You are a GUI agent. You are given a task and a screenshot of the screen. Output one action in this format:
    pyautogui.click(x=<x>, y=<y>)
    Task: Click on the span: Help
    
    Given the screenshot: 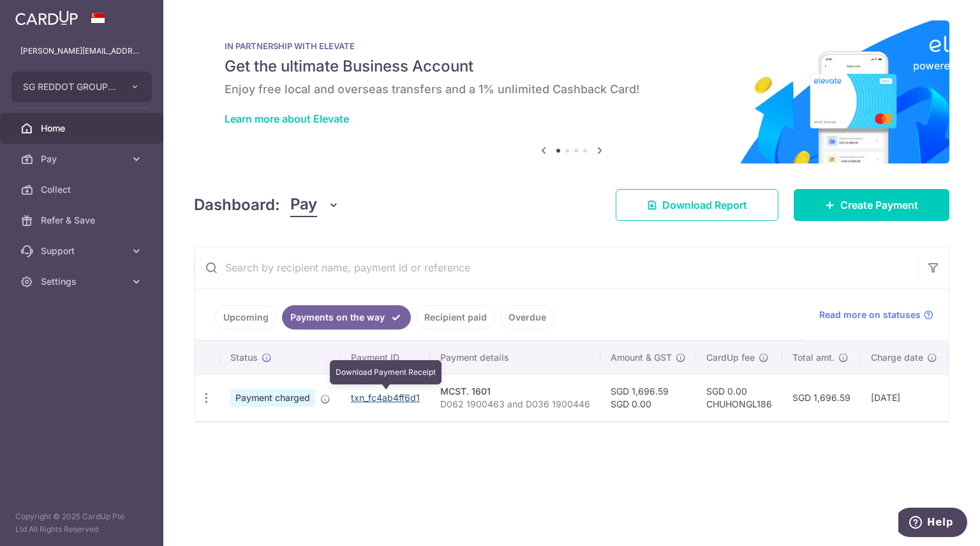 What is the action you would take?
    pyautogui.click(x=41, y=15)
    